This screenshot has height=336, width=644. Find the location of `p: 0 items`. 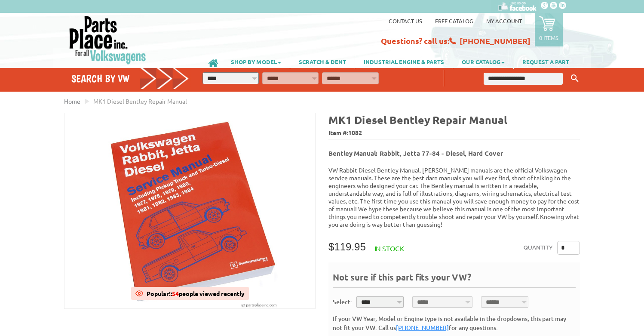

p: 0 items is located at coordinates (549, 37).